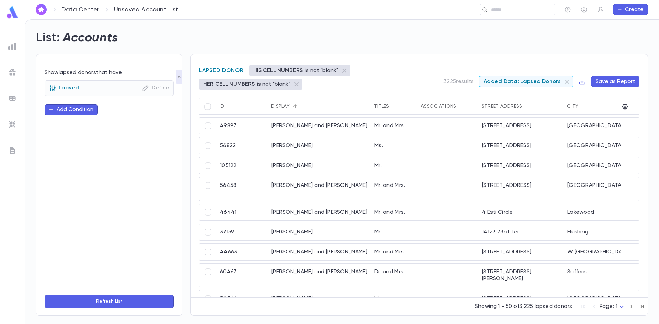 The image size is (659, 324). Describe the element at coordinates (109, 73) in the screenshot. I see `div: Show lapsed donors that have` at that location.